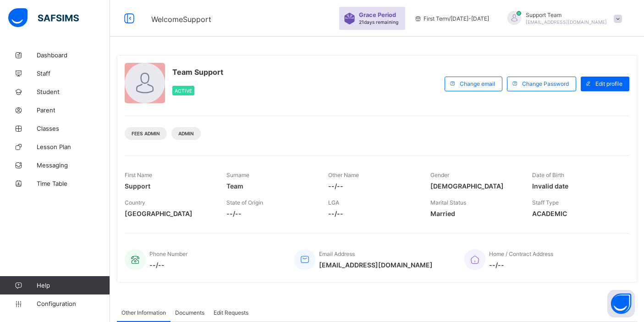  Describe the element at coordinates (548, 175) in the screenshot. I see `span: Date of Birth` at that location.